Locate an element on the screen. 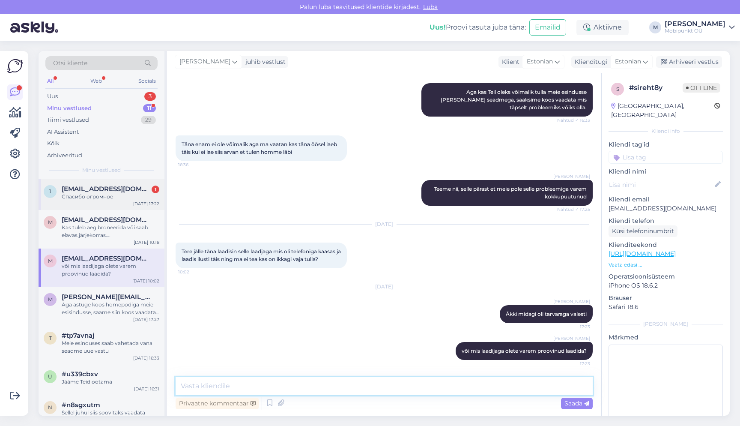  div: # sireht8y is located at coordinates (656, 88).